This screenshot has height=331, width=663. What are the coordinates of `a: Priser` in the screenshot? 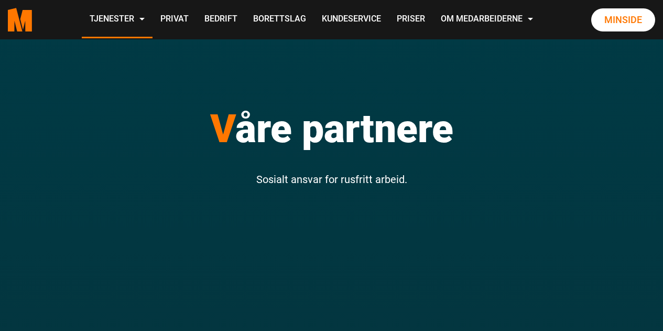 It's located at (411, 19).